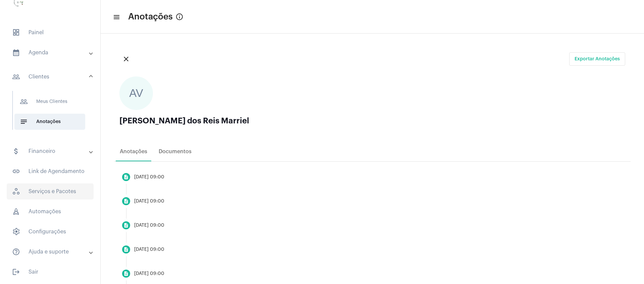  What do you see at coordinates (52, 77) in the screenshot?
I see `mat-expansion-panel-header: sidenav iconClientes` at bounding box center [52, 77].